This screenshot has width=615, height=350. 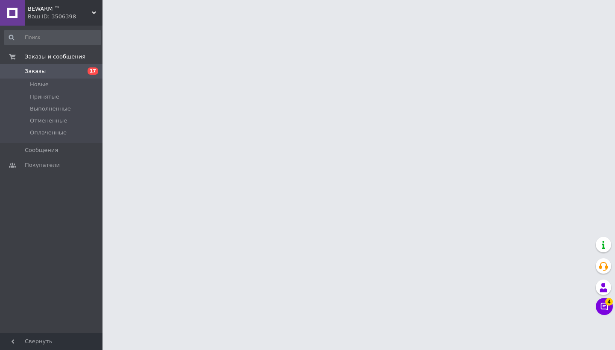 What do you see at coordinates (93, 71) in the screenshot?
I see `span: 17` at bounding box center [93, 71].